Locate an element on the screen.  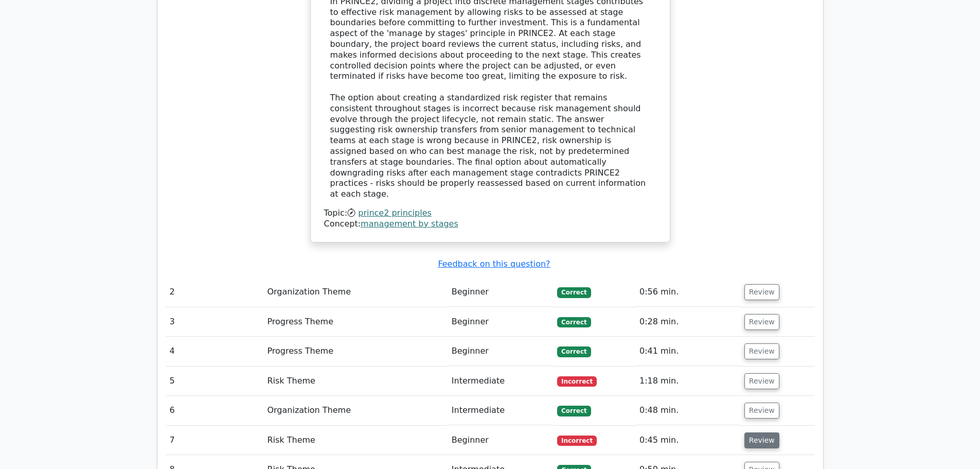
a: prince2 principles is located at coordinates (395, 212).